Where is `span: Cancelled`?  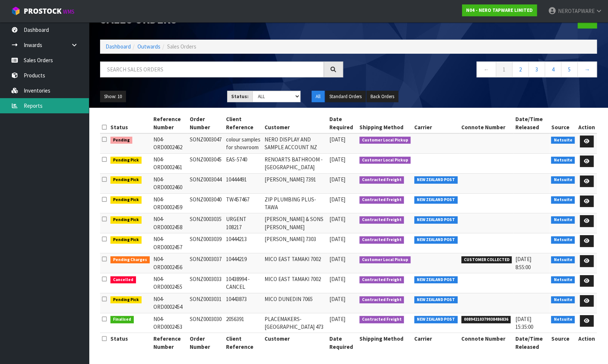 span: Cancelled is located at coordinates (123, 280).